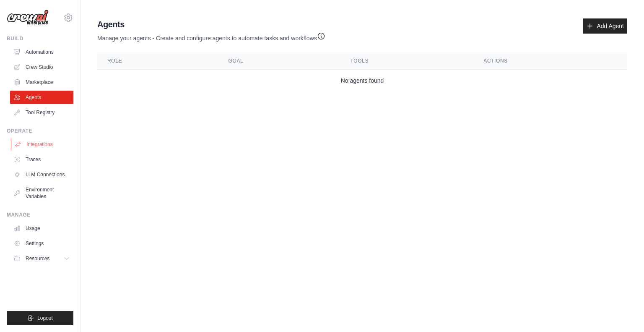 The image size is (644, 332). What do you see at coordinates (605, 26) in the screenshot?
I see `a: Add Agent` at bounding box center [605, 26].